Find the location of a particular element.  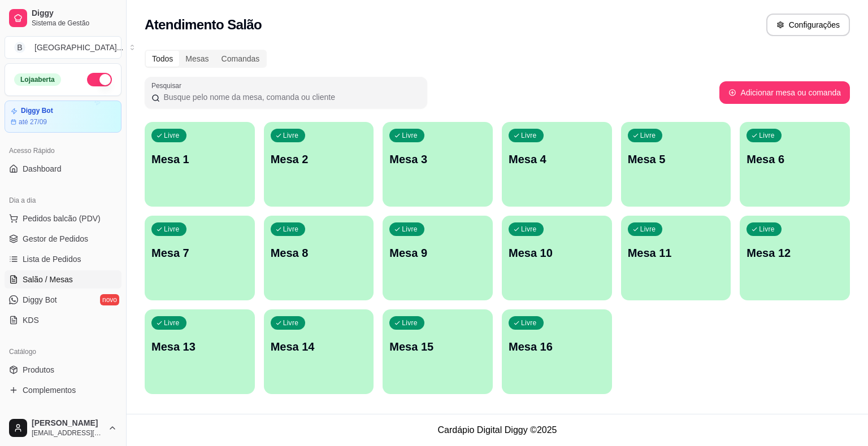

p: Mesa 6 is located at coordinates (794, 159).